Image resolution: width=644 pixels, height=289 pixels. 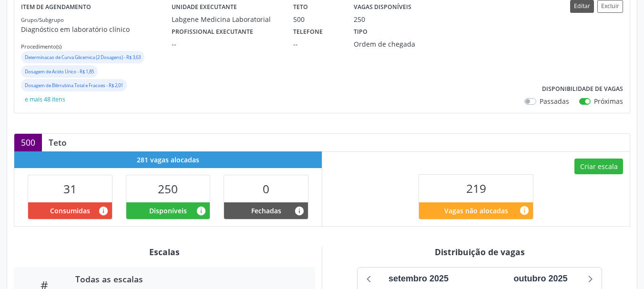 I want to click on p: Diagnóstico em laboratório clínico, so click(x=96, y=29).